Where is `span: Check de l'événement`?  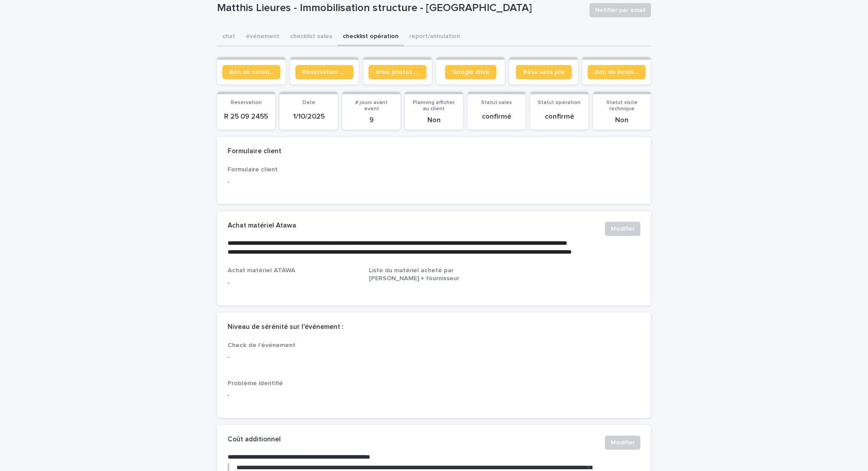
span: Check de l'événement is located at coordinates (261, 345).